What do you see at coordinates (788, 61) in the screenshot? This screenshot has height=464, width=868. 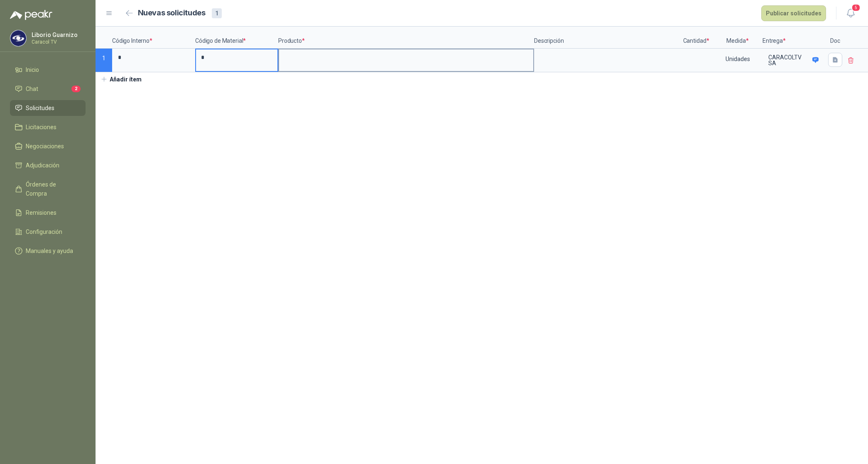 I see `p: CARACOLTV SA` at bounding box center [788, 61].